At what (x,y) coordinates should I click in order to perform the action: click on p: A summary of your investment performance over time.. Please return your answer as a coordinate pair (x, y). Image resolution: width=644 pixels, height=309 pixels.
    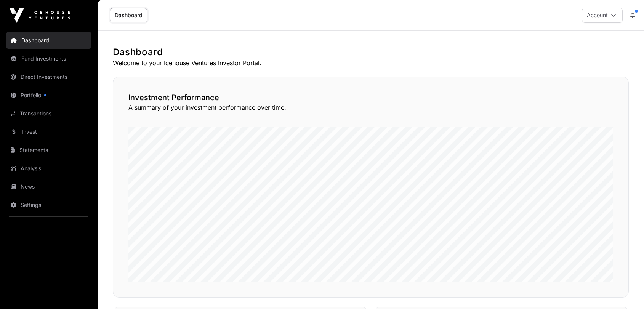
    Looking at the image, I should click on (370, 107).